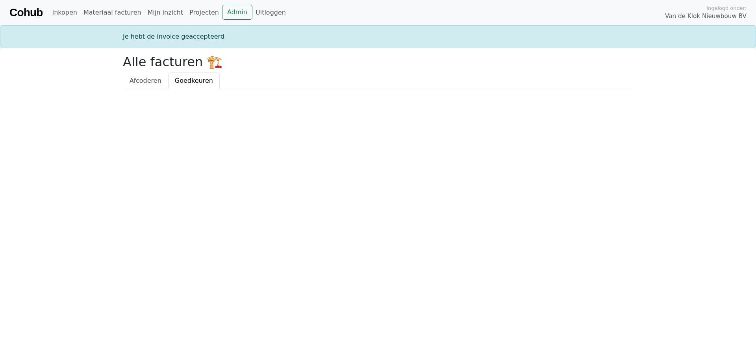 Image resolution: width=756 pixels, height=359 pixels. What do you see at coordinates (194, 81) in the screenshot?
I see `a: Goedkeuren` at bounding box center [194, 81].